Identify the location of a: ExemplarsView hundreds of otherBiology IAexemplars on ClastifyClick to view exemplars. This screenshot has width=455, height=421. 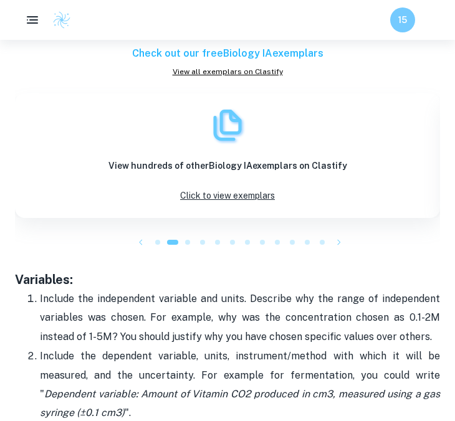
(228, 156).